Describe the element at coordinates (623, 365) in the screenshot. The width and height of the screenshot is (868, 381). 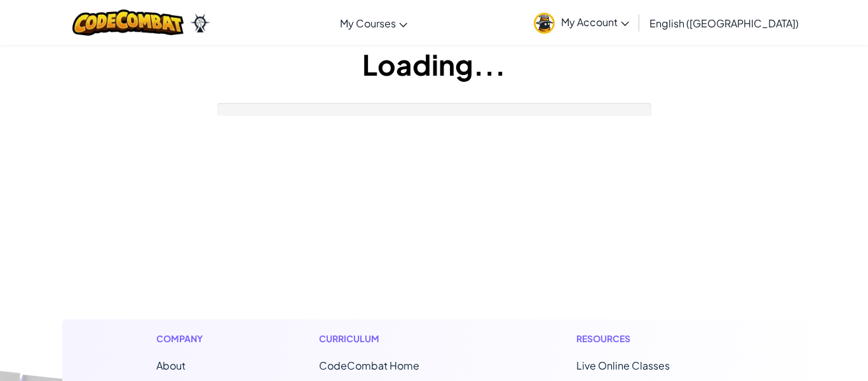
I see `a: Live Online Classes` at that location.